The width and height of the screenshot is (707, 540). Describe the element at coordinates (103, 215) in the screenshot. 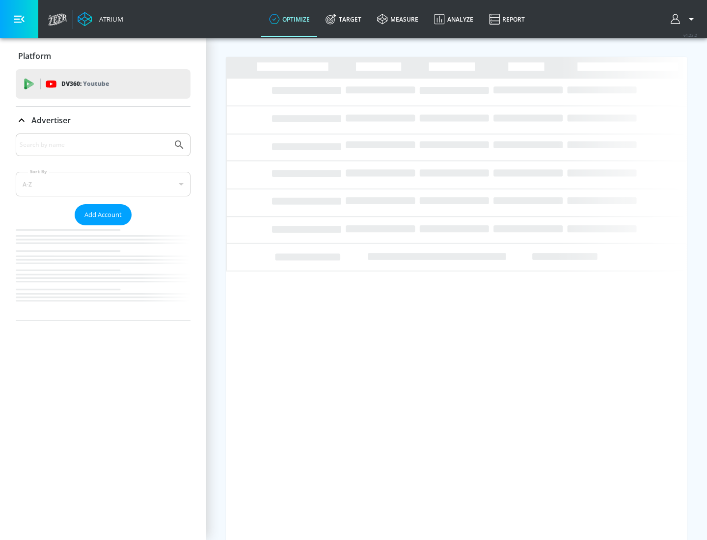

I see `span: Add Account` at that location.